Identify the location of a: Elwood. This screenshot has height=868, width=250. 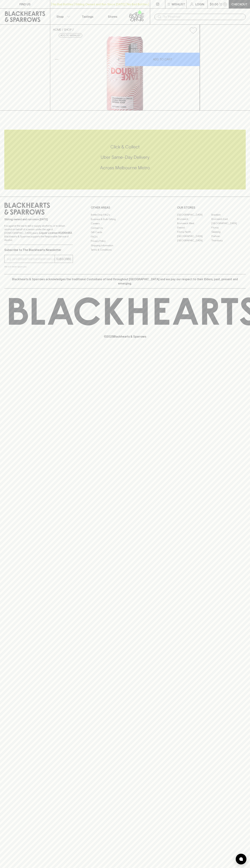
(194, 227).